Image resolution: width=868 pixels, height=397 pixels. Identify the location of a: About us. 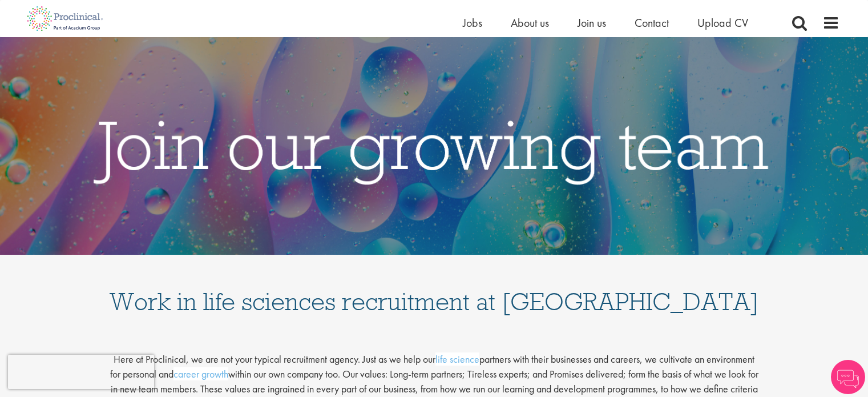
(530, 23).